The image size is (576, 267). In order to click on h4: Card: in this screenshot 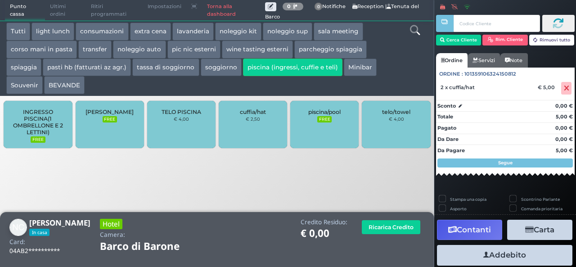, I will do `click(17, 242)`.